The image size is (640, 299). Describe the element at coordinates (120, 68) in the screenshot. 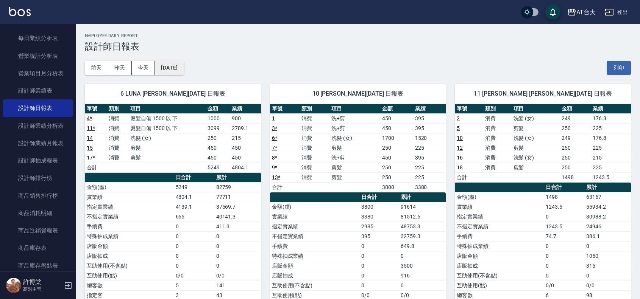

I see `button: 昨天` at that location.